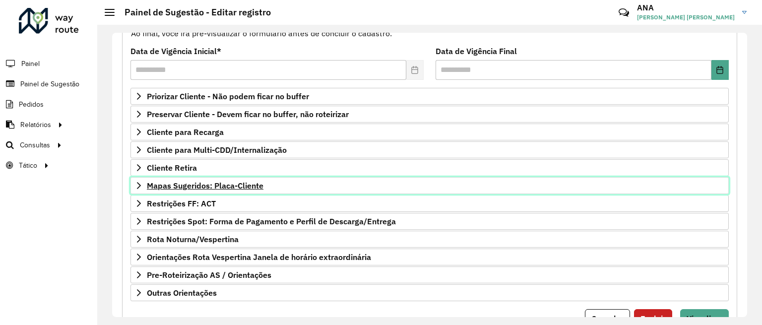 The width and height of the screenshot is (762, 325). Describe the element at coordinates (247, 114) in the screenshot. I see `span: Preservar Cliente - Devem ficar no buffer, não roteirizar` at that location.